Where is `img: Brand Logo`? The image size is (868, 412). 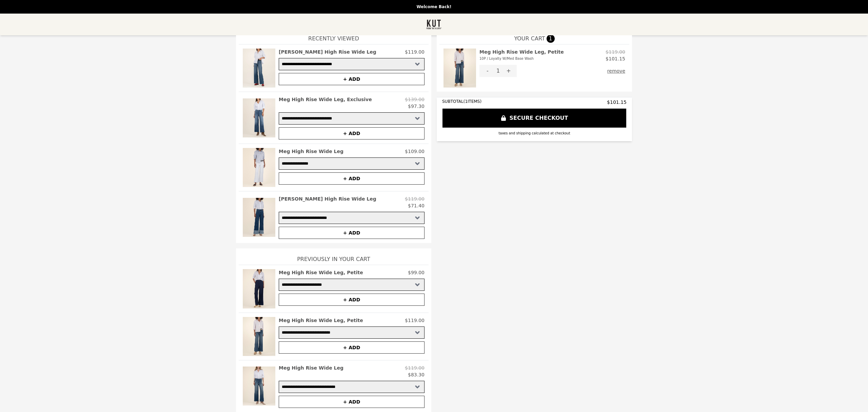 img: Brand Logo is located at coordinates (434, 24).